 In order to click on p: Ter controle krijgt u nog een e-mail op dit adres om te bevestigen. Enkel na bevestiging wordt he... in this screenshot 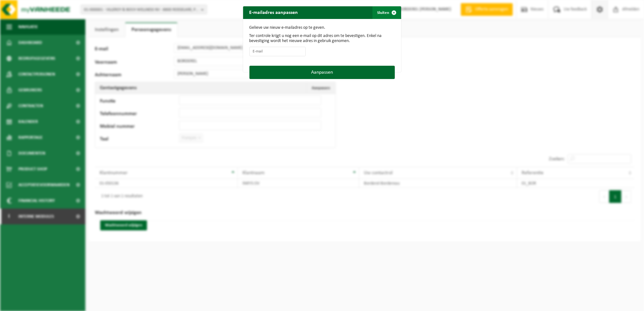, I will do `click(322, 39)`.